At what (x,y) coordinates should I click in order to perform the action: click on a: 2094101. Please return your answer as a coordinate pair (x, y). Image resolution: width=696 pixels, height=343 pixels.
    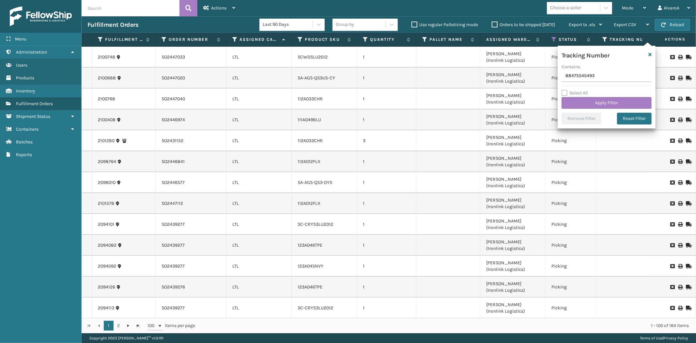
    Looking at the image, I should click on (106, 224).